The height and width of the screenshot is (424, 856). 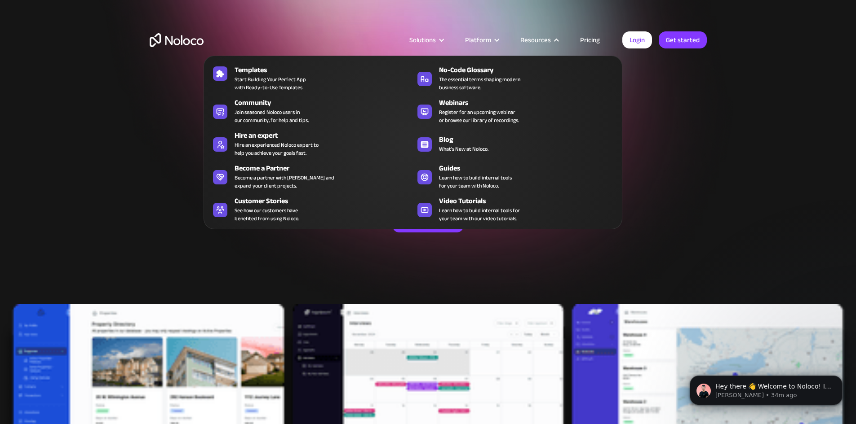 I want to click on div: Customer Stories, so click(x=326, y=201).